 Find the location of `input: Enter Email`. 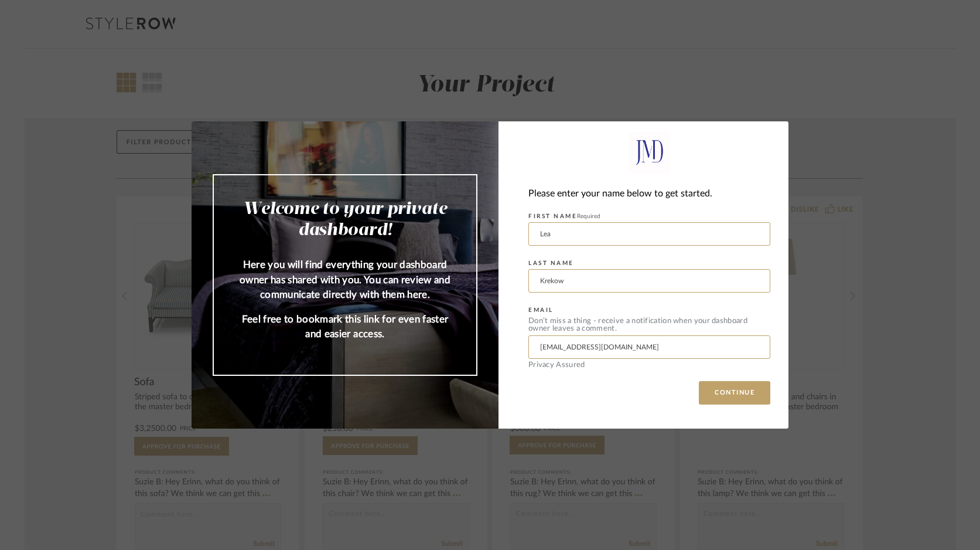

input: Enter Email is located at coordinates (649, 347).